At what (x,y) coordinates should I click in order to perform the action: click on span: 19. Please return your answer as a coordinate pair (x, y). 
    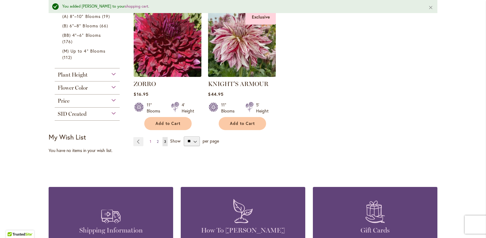
    Looking at the image, I should click on (107, 16).